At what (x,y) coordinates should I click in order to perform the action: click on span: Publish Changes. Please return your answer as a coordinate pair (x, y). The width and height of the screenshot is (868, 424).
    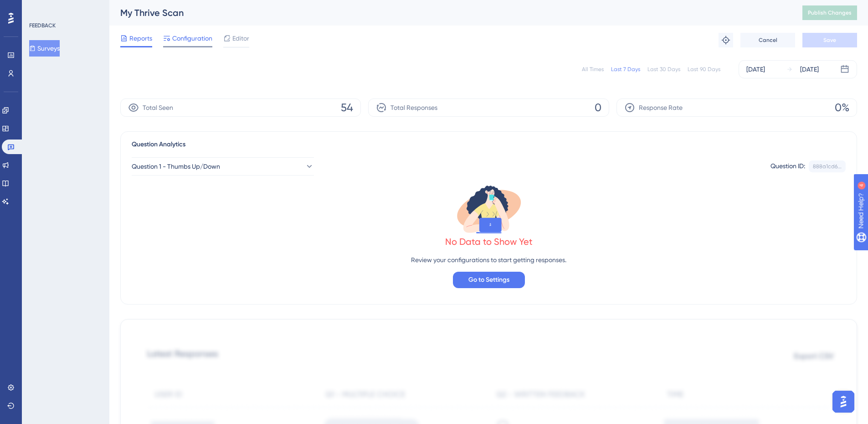
    Looking at the image, I should click on (830, 13).